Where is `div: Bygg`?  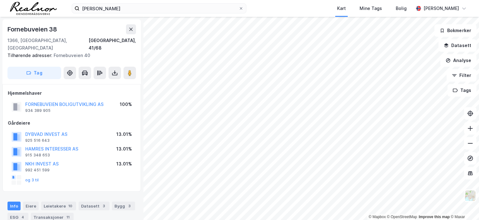 div: Bygg is located at coordinates (123, 206).